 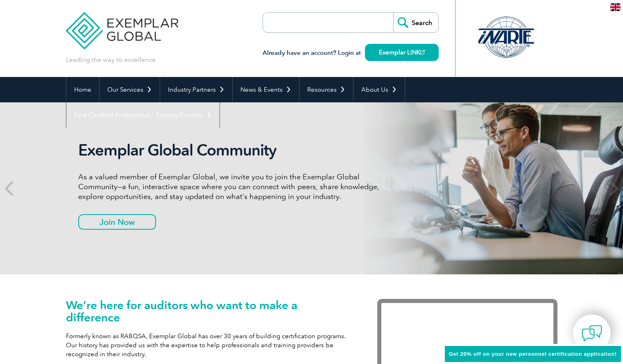 I want to click on a: About Us, so click(x=379, y=90).